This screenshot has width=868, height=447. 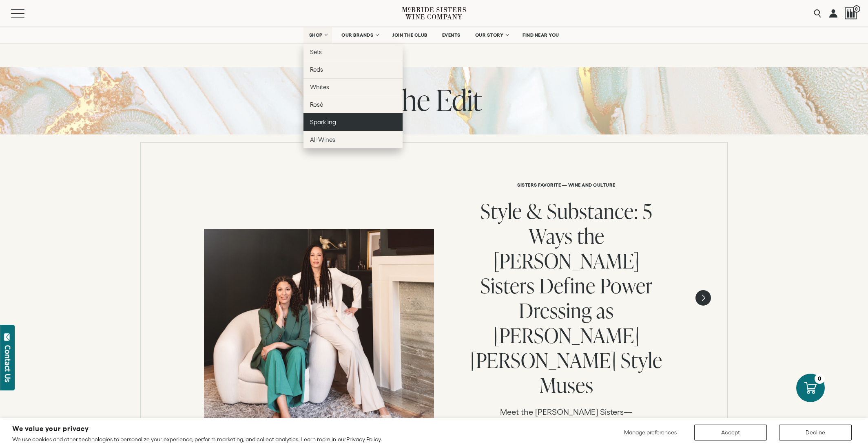 I want to click on span: Define, so click(x=567, y=285).